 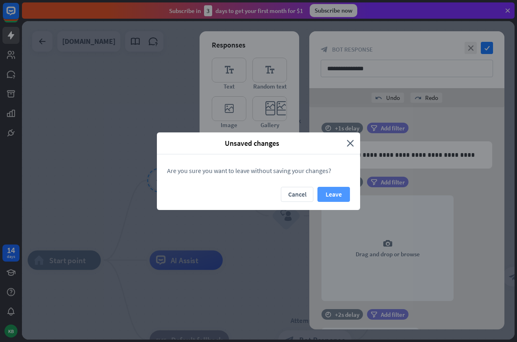 I want to click on button: Open LiveChat chat widget, so click(x=19, y=15).